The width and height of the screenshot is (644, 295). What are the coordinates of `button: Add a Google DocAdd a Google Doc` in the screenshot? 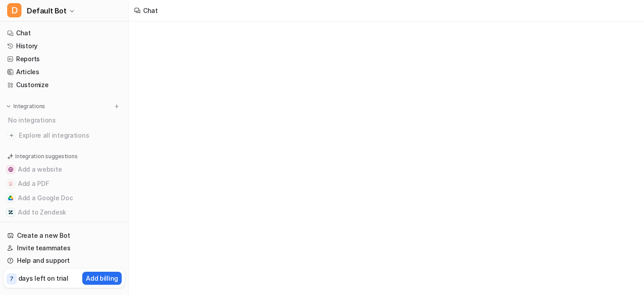 It's located at (63, 198).